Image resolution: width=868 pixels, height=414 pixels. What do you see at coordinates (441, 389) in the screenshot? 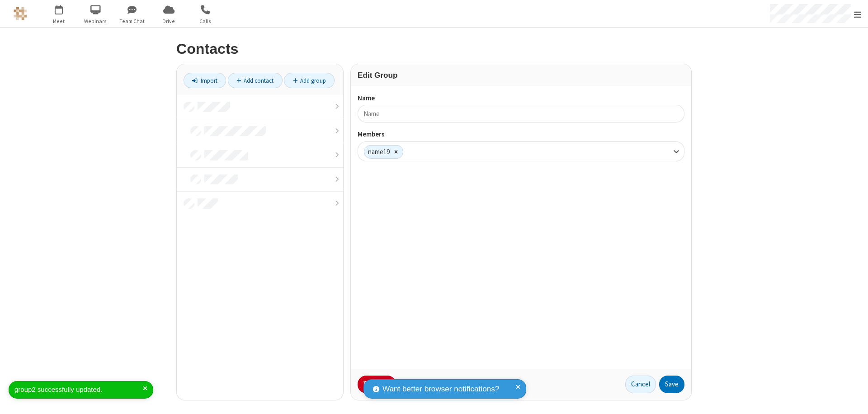
I see `span: Want better browser notifications?` at bounding box center [441, 389].